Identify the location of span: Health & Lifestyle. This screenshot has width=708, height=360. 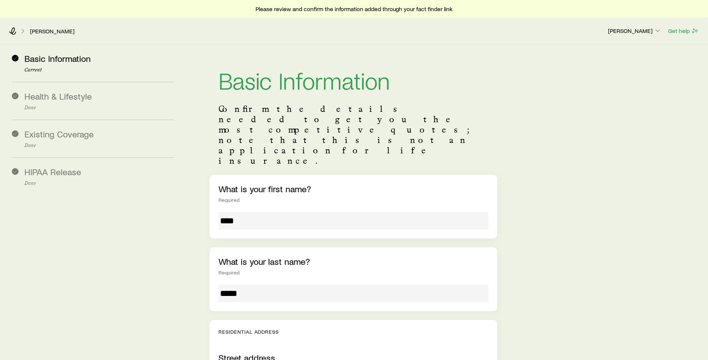
(58, 96).